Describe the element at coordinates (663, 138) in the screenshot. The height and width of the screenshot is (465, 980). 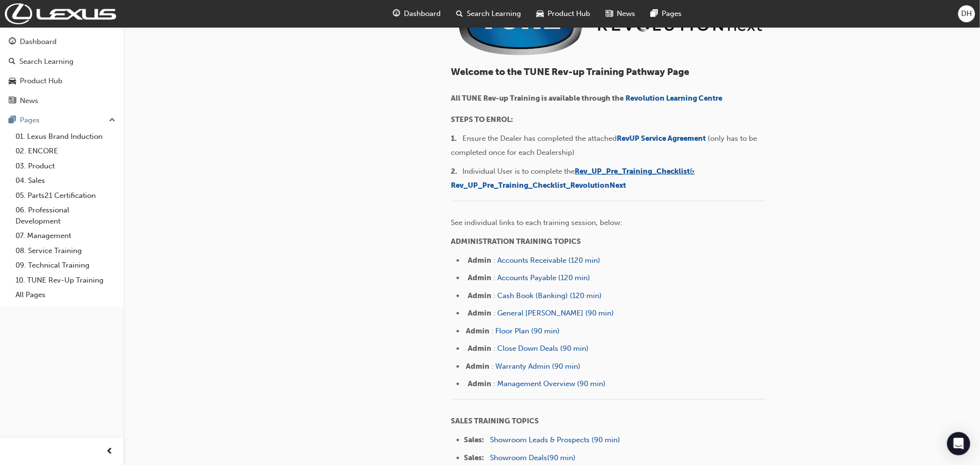
I see `a: ​RevUP Service Agreement` at that location.